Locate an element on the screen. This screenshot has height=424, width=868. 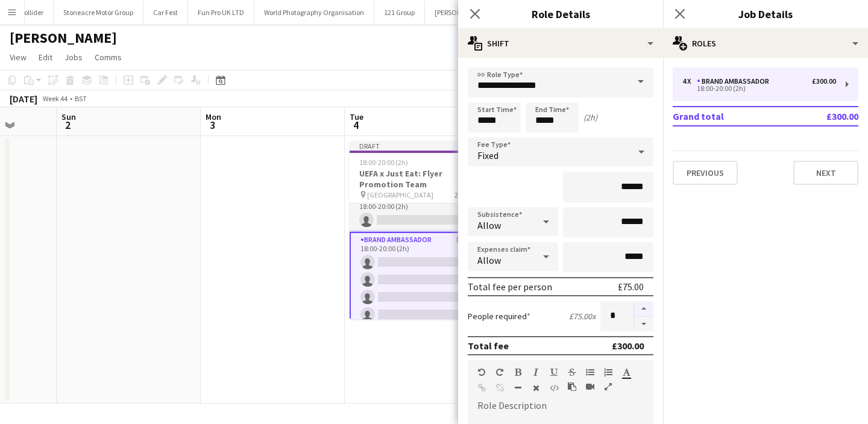
app-card-role: Brand Ambassador0/418:00-20:00 (2h) is located at coordinates (417, 279).